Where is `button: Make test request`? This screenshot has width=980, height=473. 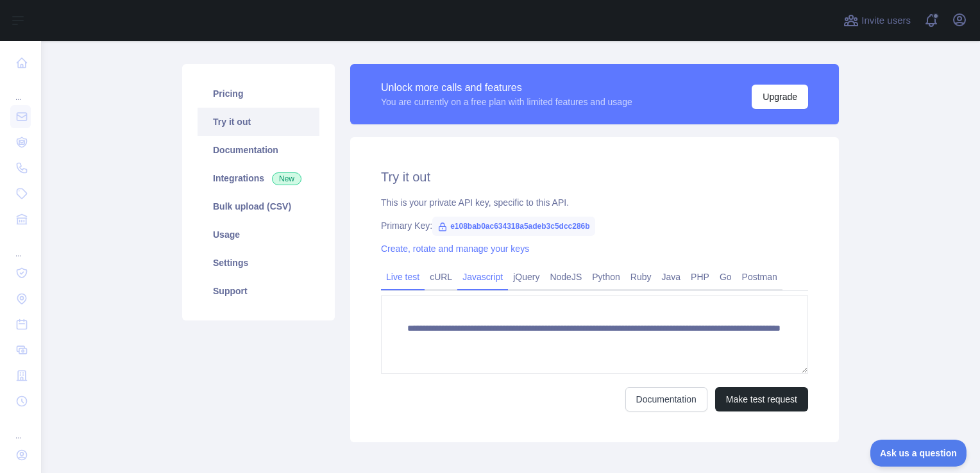 button: Make test request is located at coordinates (761, 399).